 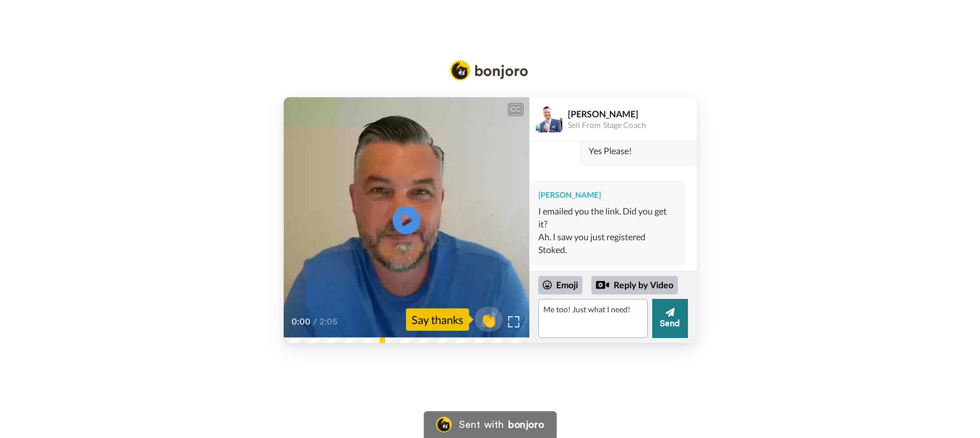 What do you see at coordinates (561, 285) in the screenshot?
I see `div: Emoji` at bounding box center [561, 285].